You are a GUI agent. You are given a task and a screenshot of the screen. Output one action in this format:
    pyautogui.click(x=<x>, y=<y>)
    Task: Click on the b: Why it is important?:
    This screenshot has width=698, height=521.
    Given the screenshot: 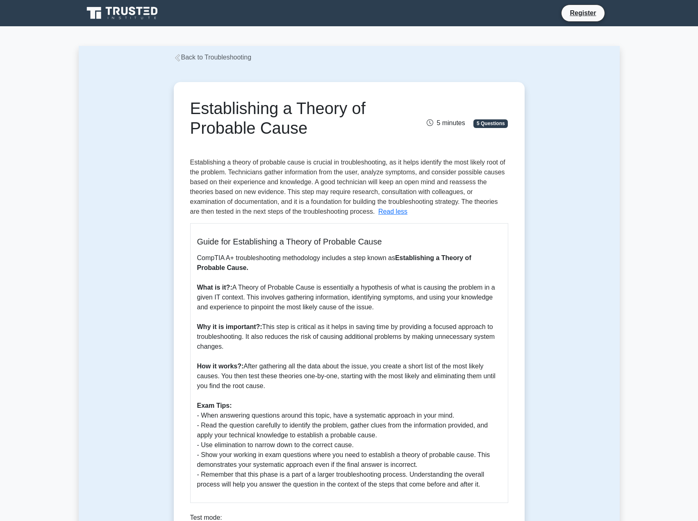 What is the action you would take?
    pyautogui.click(x=230, y=326)
    